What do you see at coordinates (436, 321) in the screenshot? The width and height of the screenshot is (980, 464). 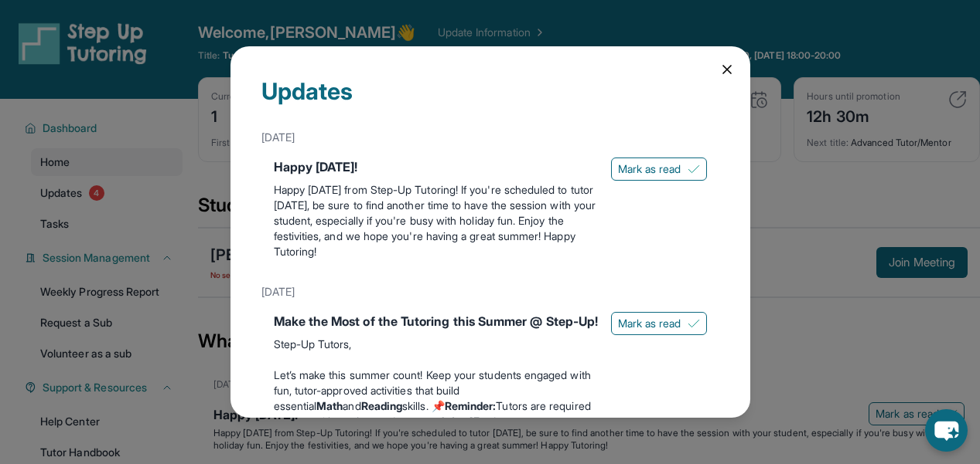 I see `div: Make the Most of the Tutoring this Summer @ Step-Up!` at bounding box center [436, 321].